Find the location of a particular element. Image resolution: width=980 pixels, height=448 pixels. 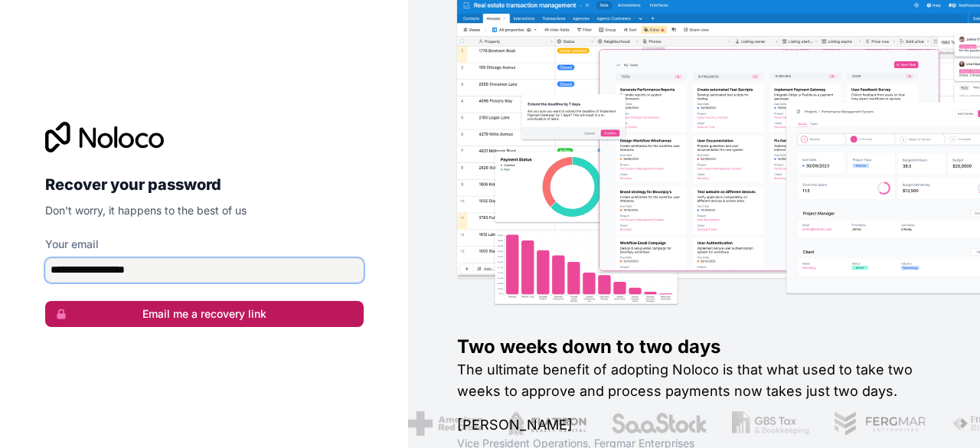

h1: Two weeks down to two days is located at coordinates (694, 347).